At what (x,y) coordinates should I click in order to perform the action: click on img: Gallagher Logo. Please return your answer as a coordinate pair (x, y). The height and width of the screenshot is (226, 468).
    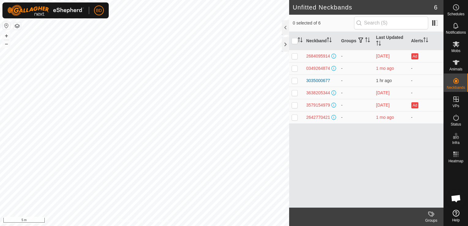
    Looking at the image, I should click on (46, 10).